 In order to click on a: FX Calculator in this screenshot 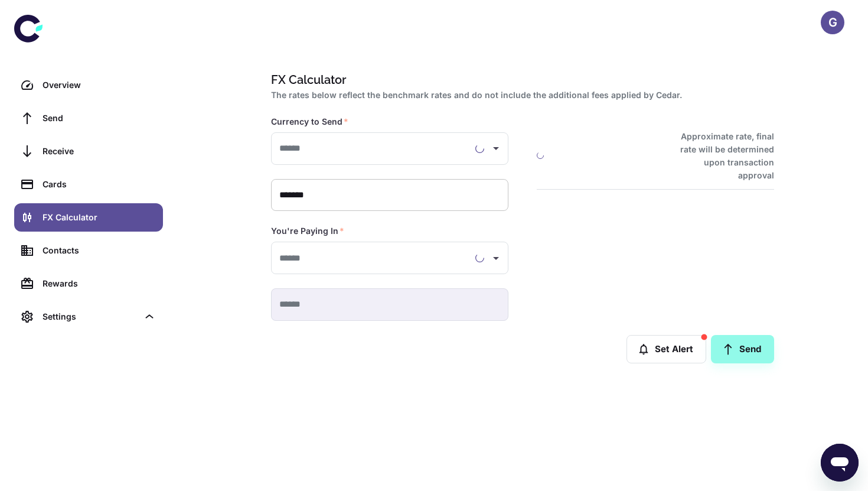, I will do `click(89, 217)`.